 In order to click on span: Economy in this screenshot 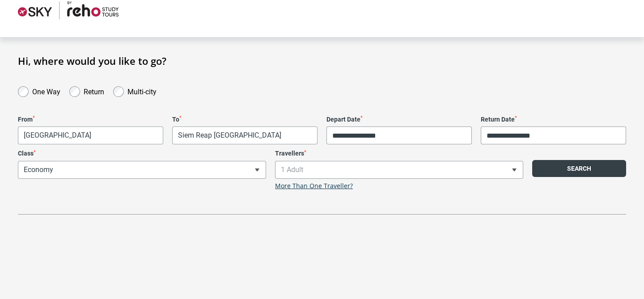, I will do `click(142, 170)`.